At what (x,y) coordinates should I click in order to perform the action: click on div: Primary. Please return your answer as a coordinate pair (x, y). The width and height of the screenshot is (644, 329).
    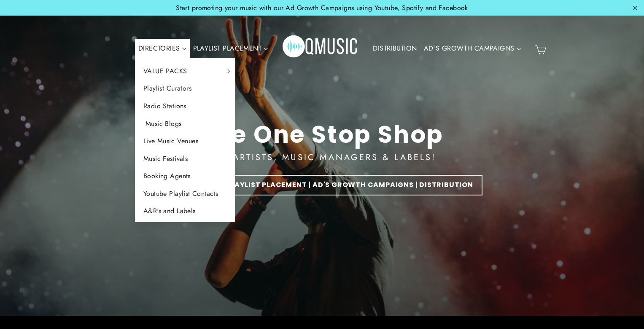
    Looking at the image, I should click on (320, 49).